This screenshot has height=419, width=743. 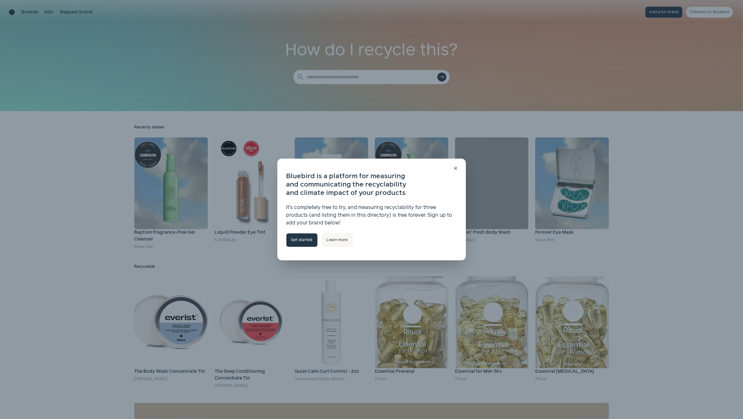 I want to click on p: It’s completely free to try, and measuring recyclability for three products (and listing them in ..., so click(x=372, y=215).